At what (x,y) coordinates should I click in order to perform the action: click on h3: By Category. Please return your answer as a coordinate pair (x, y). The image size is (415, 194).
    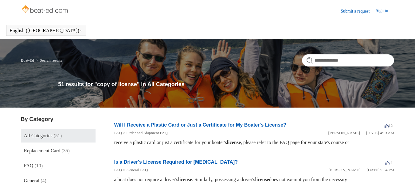
    Looking at the image, I should click on (58, 119).